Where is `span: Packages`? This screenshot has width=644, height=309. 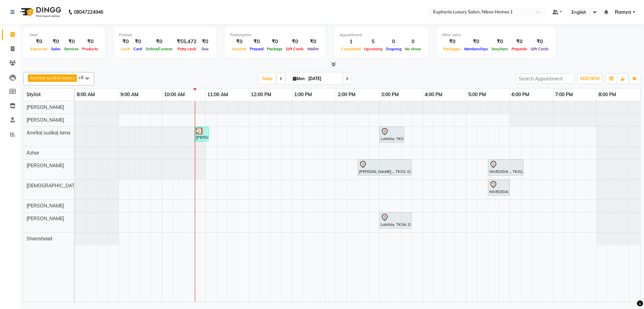 span: Packages is located at coordinates (452, 49).